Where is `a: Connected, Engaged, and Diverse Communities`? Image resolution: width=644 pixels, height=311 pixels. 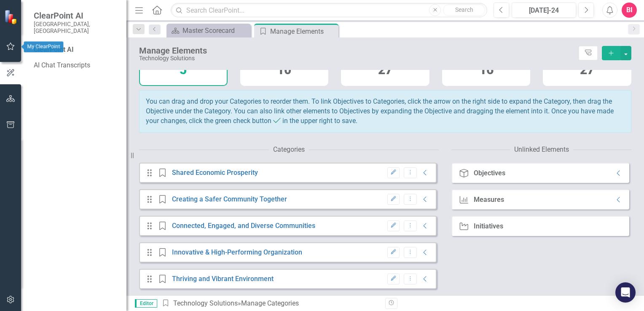 a: Connected, Engaged, and Diverse Communities is located at coordinates (244, 226).